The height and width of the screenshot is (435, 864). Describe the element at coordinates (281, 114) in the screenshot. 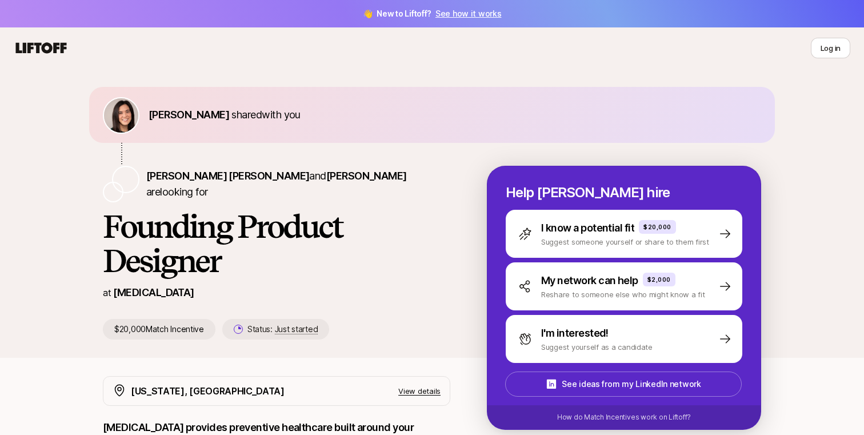

I see `span: with you` at that location.